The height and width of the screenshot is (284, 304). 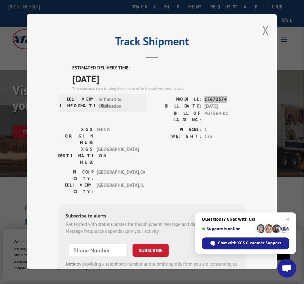 I want to click on div: Chat with XGS Customer Support, so click(x=246, y=244).